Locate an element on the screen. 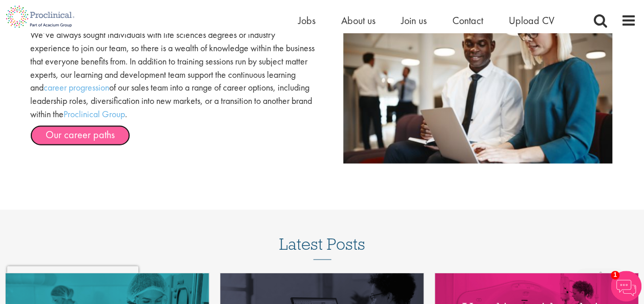 Image resolution: width=644 pixels, height=304 pixels. span: About us is located at coordinates (358, 20).